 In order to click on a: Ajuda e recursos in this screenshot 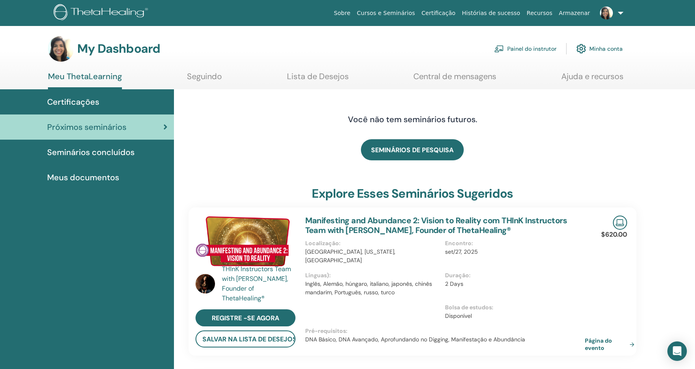, I will do `click(592, 79)`.